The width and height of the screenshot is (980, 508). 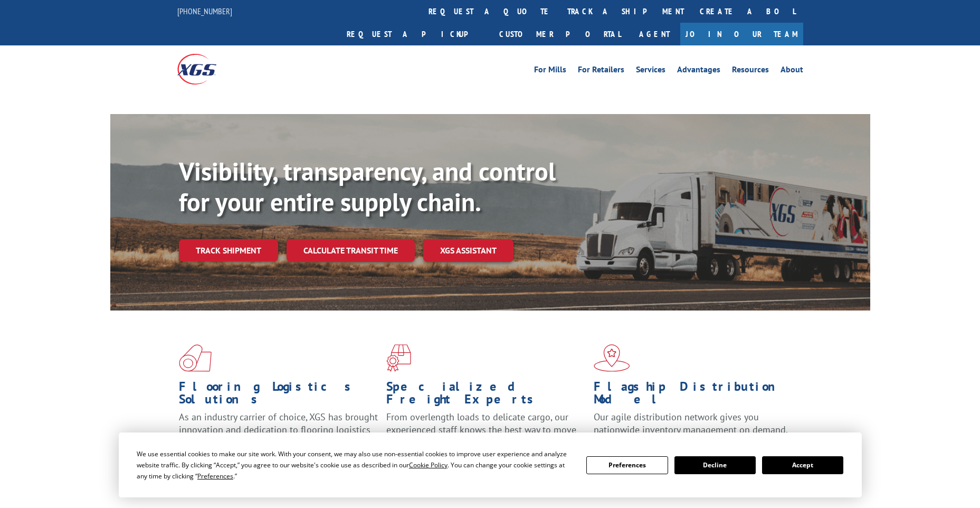 I want to click on span: Cookie Policy, so click(x=428, y=465).